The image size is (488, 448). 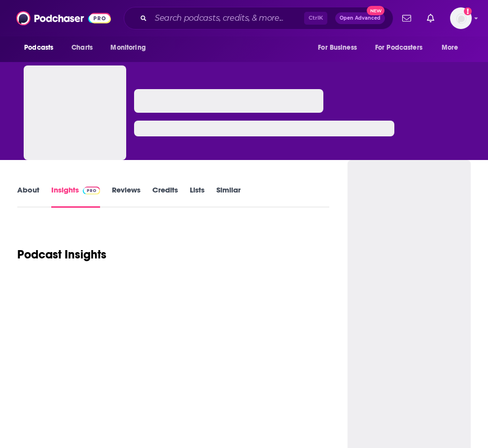 I want to click on span: Monitoring, so click(x=128, y=48).